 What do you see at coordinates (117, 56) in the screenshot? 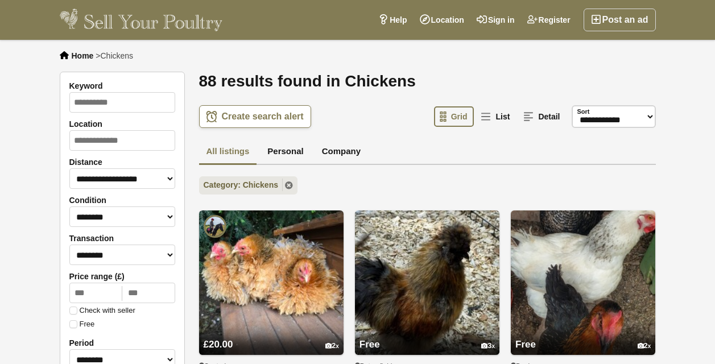
I see `span: Chickens` at bounding box center [117, 56].